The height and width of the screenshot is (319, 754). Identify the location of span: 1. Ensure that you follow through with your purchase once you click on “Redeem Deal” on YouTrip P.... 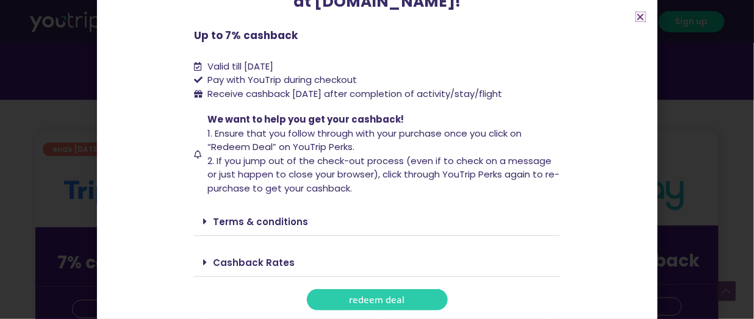
(365, 140).